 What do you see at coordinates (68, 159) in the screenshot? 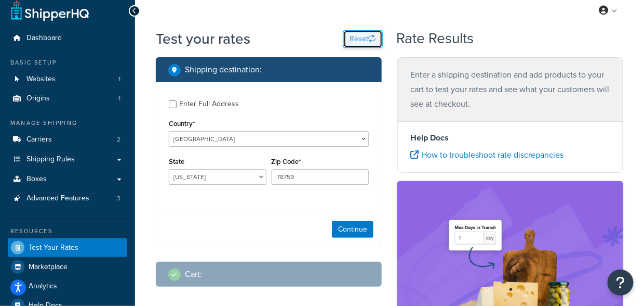
I see `li: Shipping Rules` at bounding box center [68, 159].